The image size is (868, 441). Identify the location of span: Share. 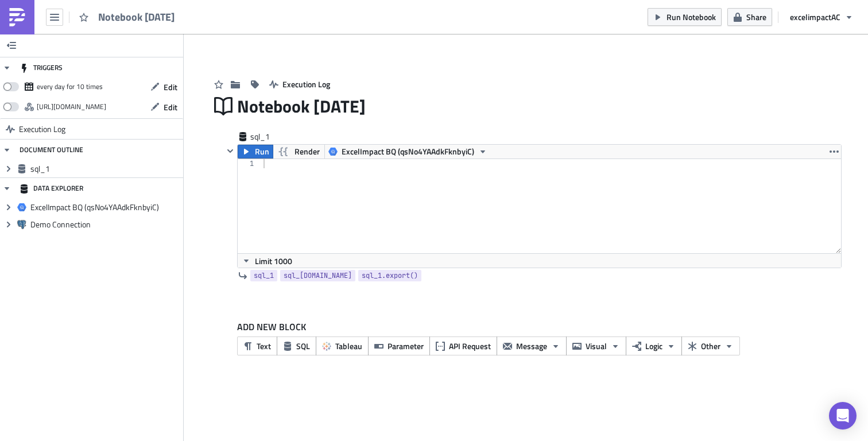
(756, 16).